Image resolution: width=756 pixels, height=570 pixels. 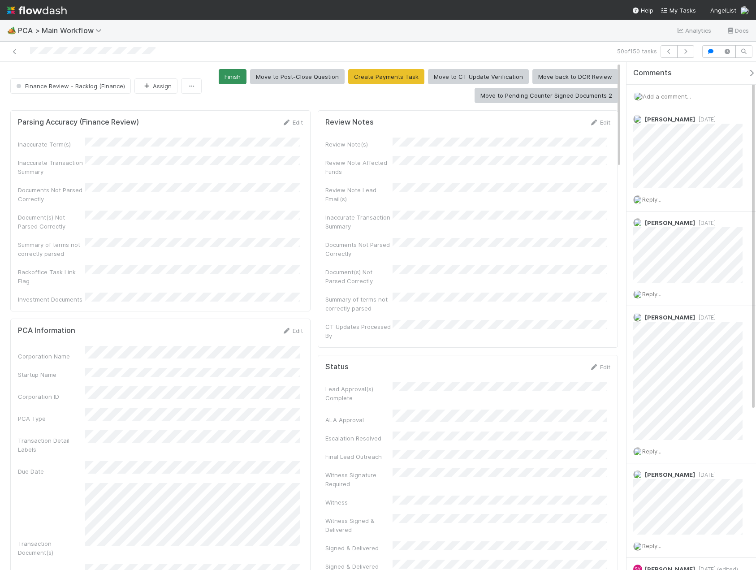 What do you see at coordinates (232, 77) in the screenshot?
I see `button: Finish` at bounding box center [232, 77].